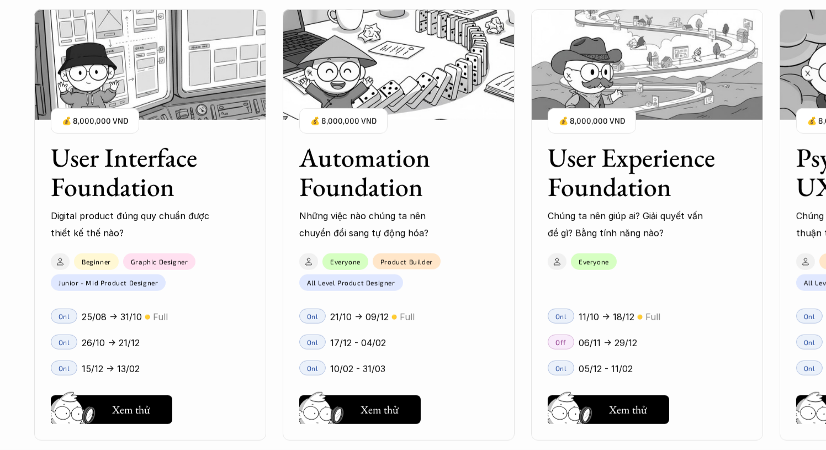 This screenshot has width=826, height=450. I want to click on p: Beginner, so click(96, 262).